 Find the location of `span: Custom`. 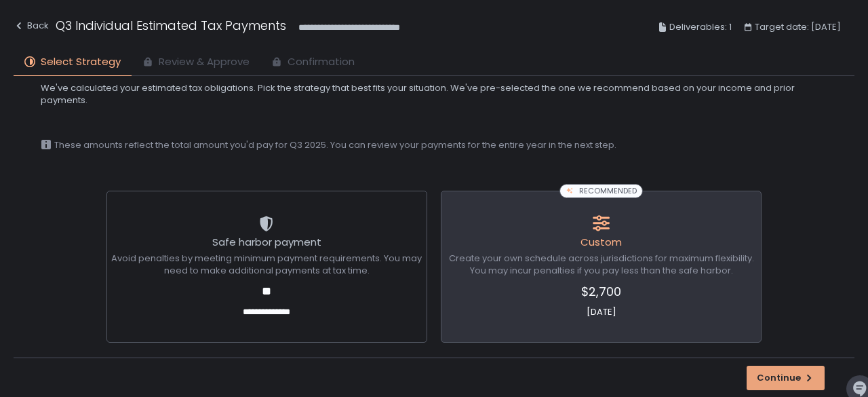

span: Custom is located at coordinates (601, 241).